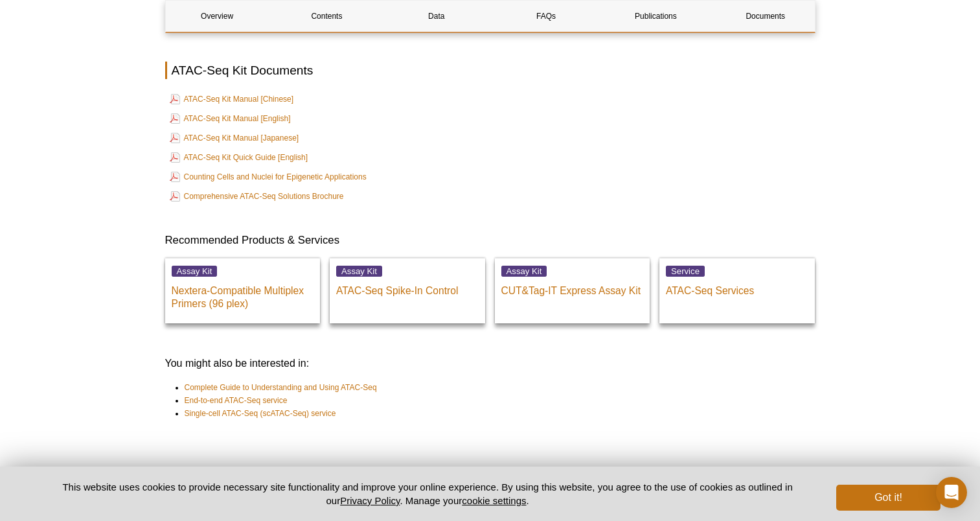  Describe the element at coordinates (686, 270) in the screenshot. I see `span: Service` at that location.